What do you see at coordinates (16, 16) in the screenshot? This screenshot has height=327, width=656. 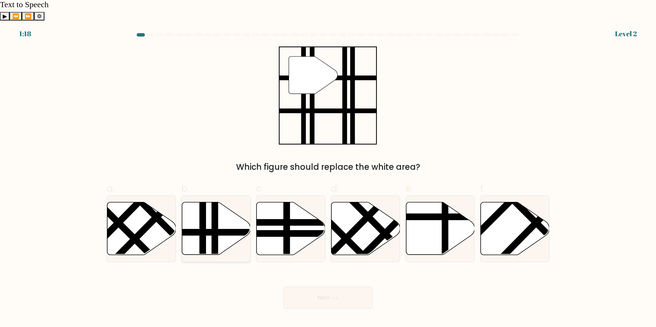 I see `button: Previous` at bounding box center [16, 16].